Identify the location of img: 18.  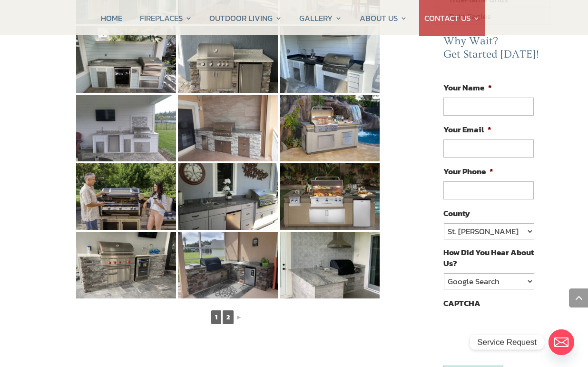
(126, 197).